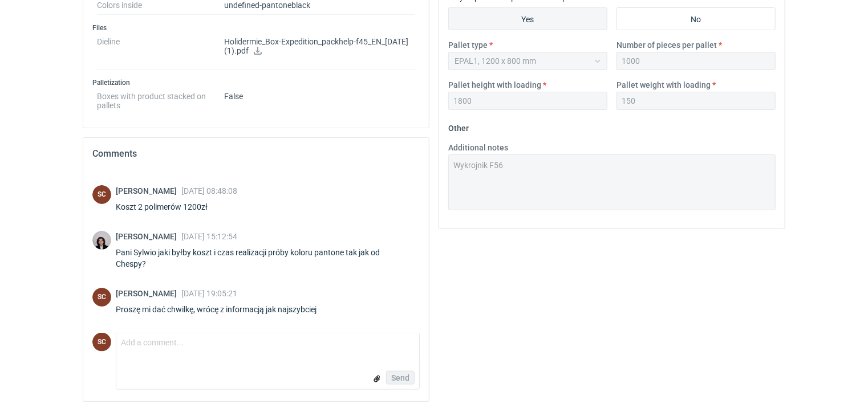 The width and height of the screenshot is (868, 408). What do you see at coordinates (223, 309) in the screenshot?
I see `div: Proszę mi dać chwilkę, wrócę z informacją jak najszybciej` at bounding box center [223, 309].